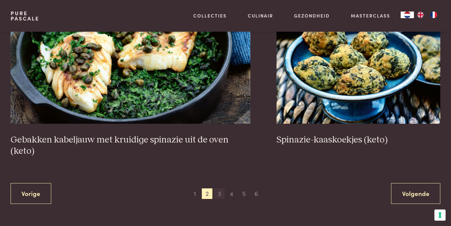 This screenshot has height=226, width=451. Describe the element at coordinates (244, 194) in the screenshot. I see `span: 5` at that location.